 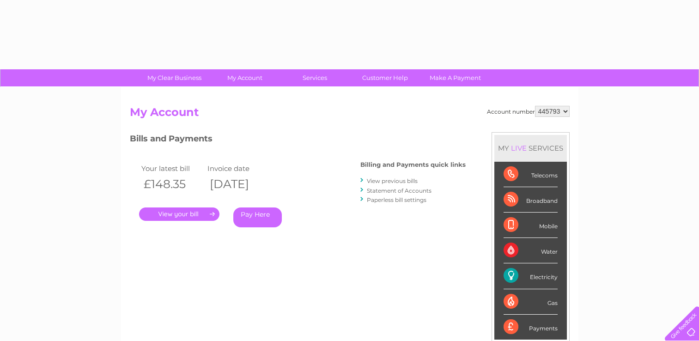 What do you see at coordinates (315, 78) in the screenshot?
I see `a: Services` at bounding box center [315, 78].